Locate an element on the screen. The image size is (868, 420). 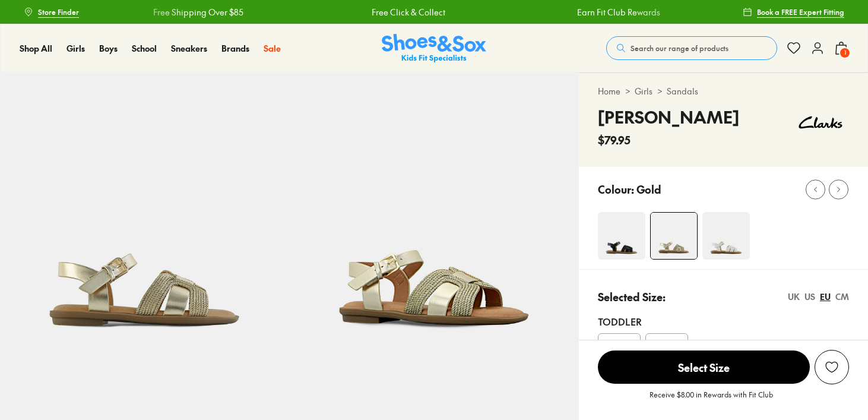
button: Search our range of products is located at coordinates (692, 48).